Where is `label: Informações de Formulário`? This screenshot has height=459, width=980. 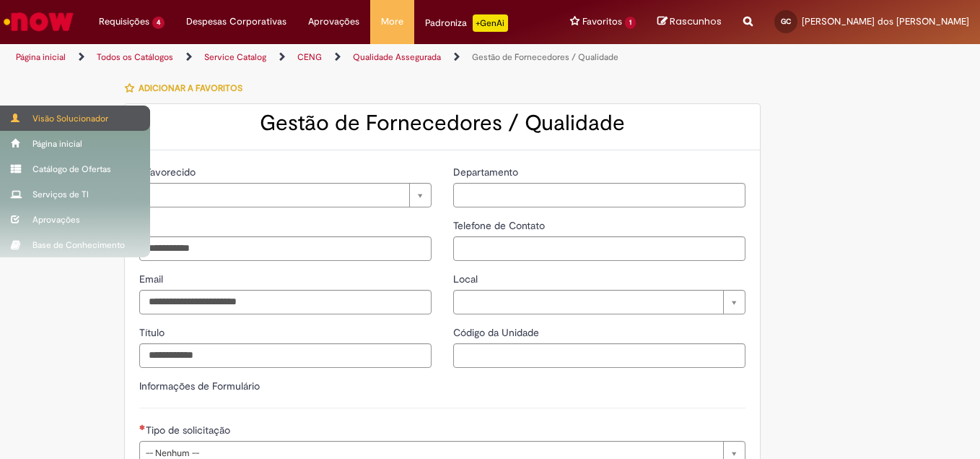
label: Informações de Formulário is located at coordinates (199, 386).